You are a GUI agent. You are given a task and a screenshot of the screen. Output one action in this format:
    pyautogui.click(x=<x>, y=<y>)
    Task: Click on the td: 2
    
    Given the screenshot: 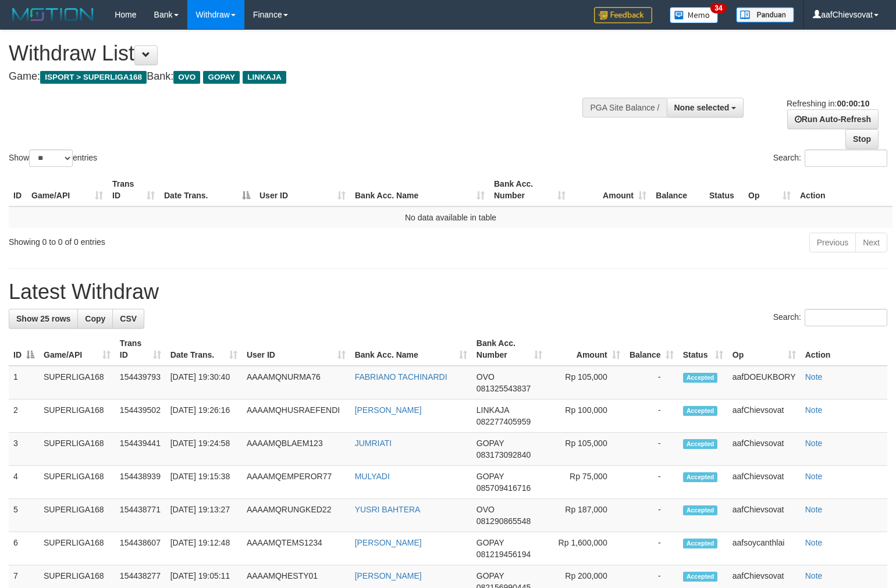 What is the action you would take?
    pyautogui.click(x=24, y=416)
    